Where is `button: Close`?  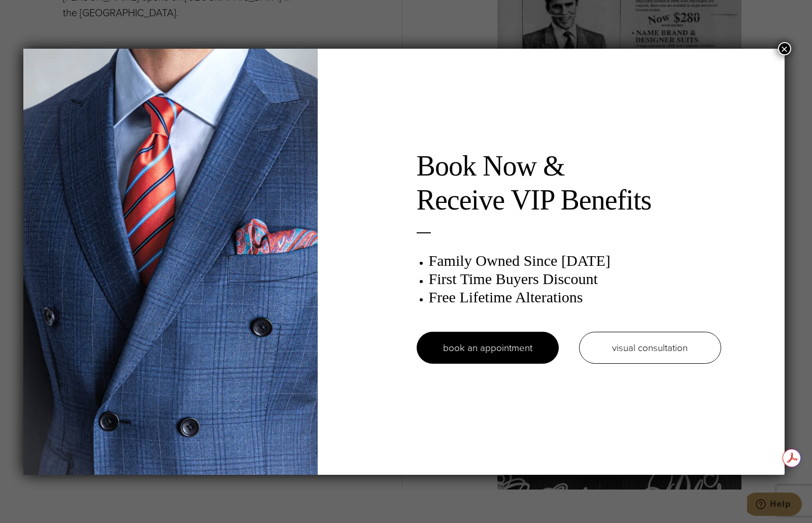 button: Close is located at coordinates (784, 49).